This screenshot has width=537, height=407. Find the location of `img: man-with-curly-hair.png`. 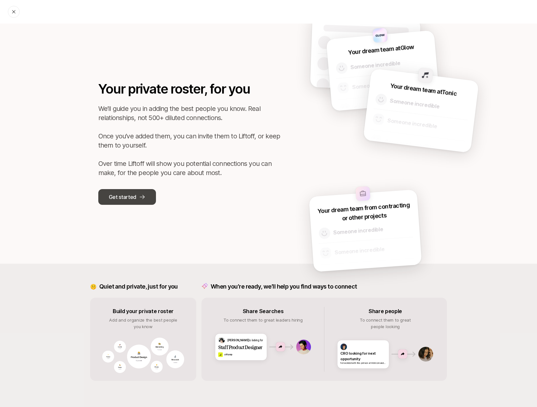

img: man-with-curly-hair.png is located at coordinates (343, 347).